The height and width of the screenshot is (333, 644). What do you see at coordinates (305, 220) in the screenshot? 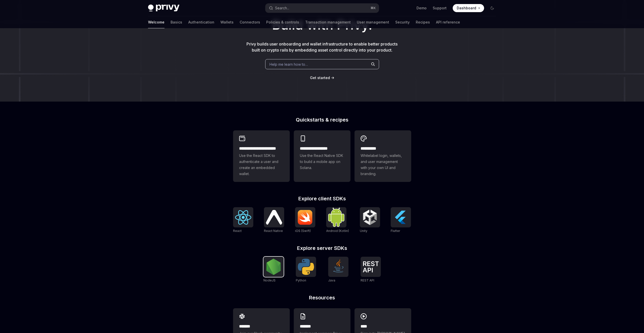
I see `a: iOS (Swift)iOS (Swift)` at bounding box center [305, 220].